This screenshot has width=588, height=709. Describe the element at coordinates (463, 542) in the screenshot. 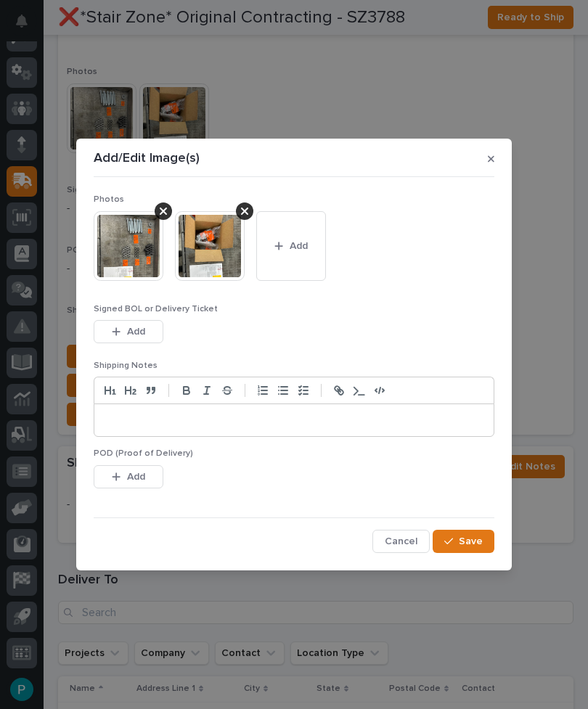

I see `button: Save` at that location.